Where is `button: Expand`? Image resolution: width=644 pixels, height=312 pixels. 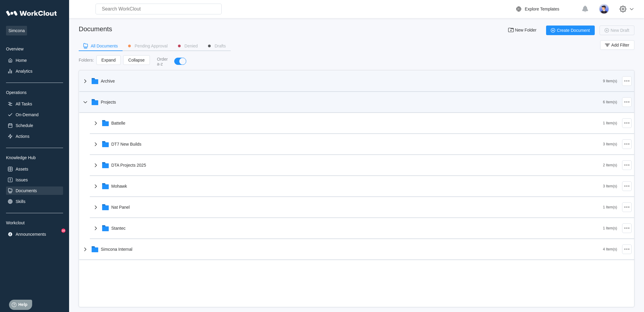 button: Expand is located at coordinates (108, 60).